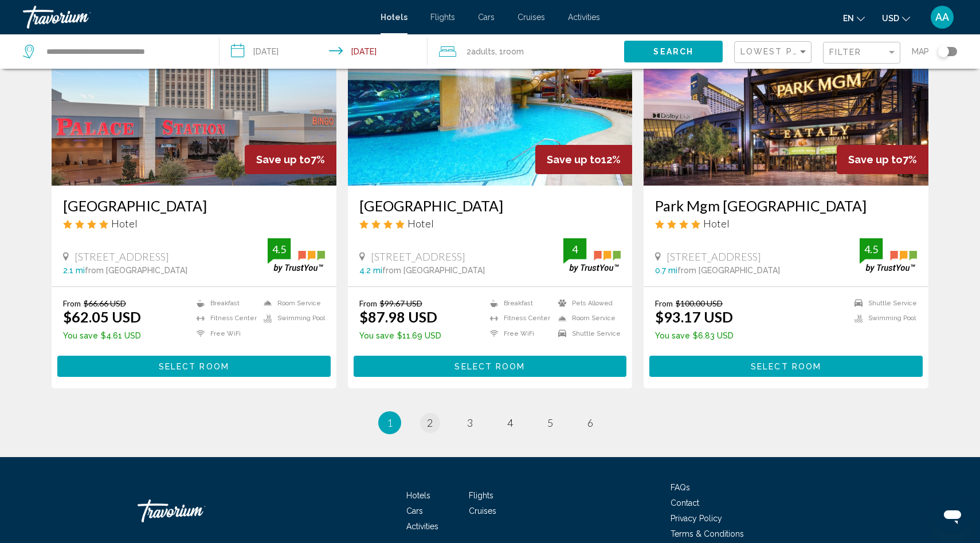 This screenshot has width=980, height=543. What do you see at coordinates (699, 304) in the screenshot?
I see `del: $100.00 USD` at bounding box center [699, 304].